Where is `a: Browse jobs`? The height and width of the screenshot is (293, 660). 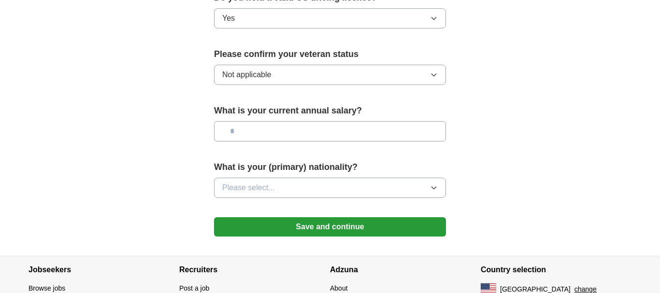 a: Browse jobs is located at coordinates (47, 289).